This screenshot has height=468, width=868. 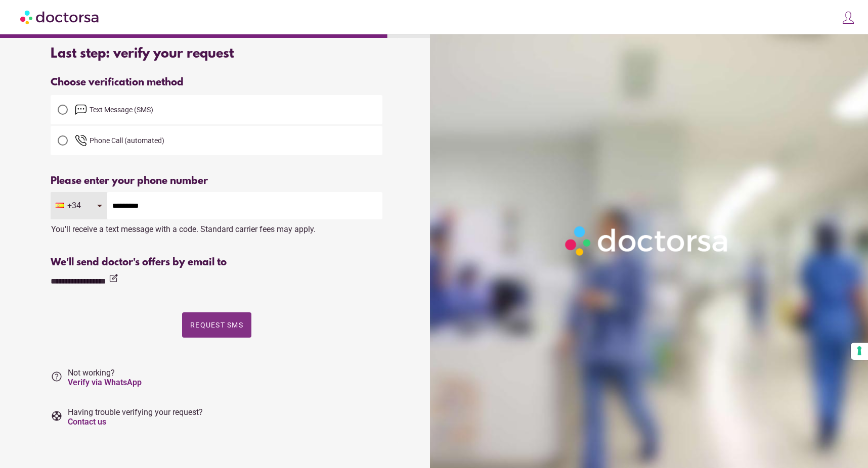 I want to click on div: Choose verification method, so click(x=217, y=82).